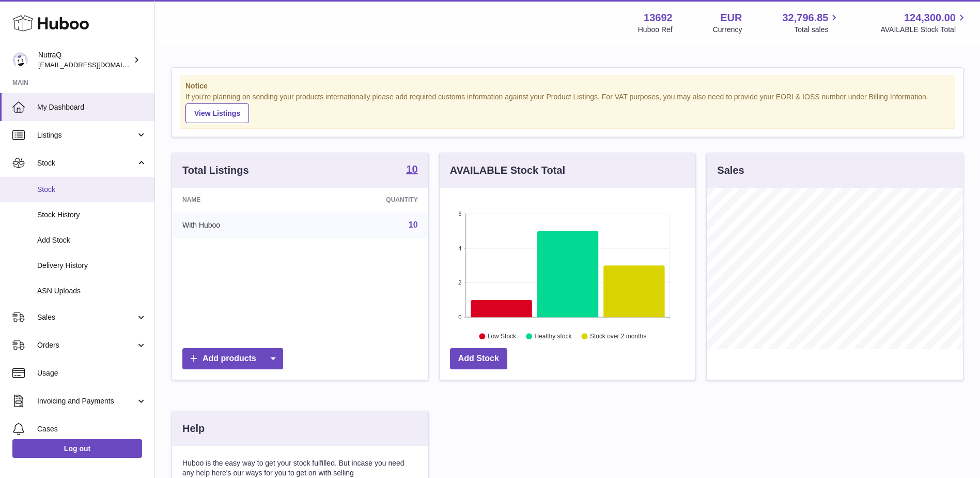  What do you see at coordinates (412, 169) in the screenshot?
I see `strong: 10` at bounding box center [412, 169].